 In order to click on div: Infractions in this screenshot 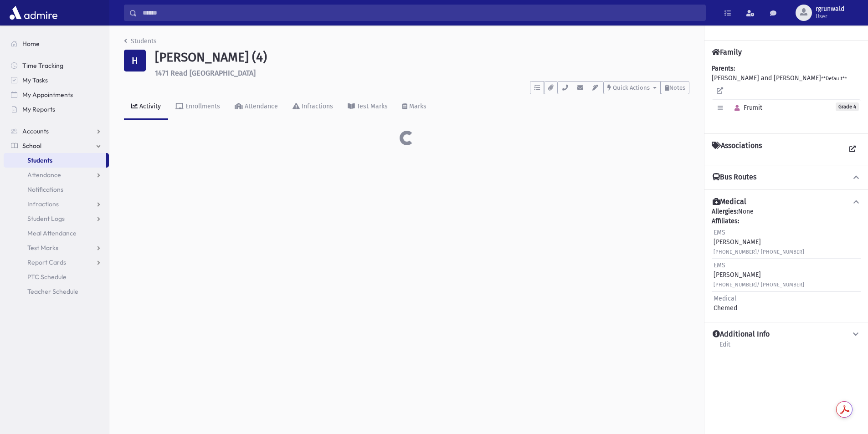, I will do `click(316, 106)`.